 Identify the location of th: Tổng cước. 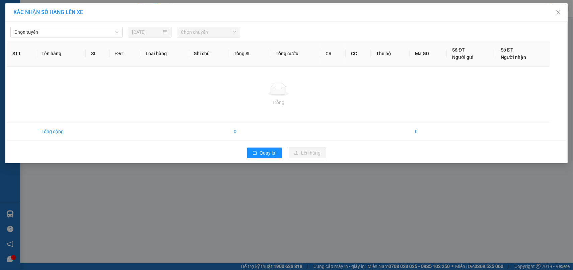
(295, 54).